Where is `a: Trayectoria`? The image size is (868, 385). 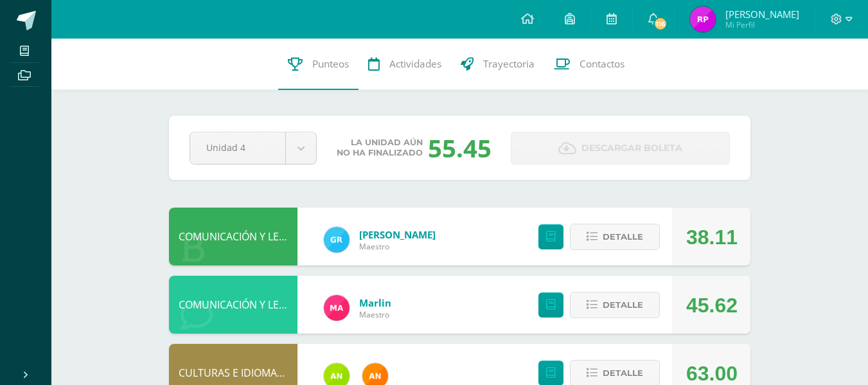
a: Trayectoria is located at coordinates (497, 64).